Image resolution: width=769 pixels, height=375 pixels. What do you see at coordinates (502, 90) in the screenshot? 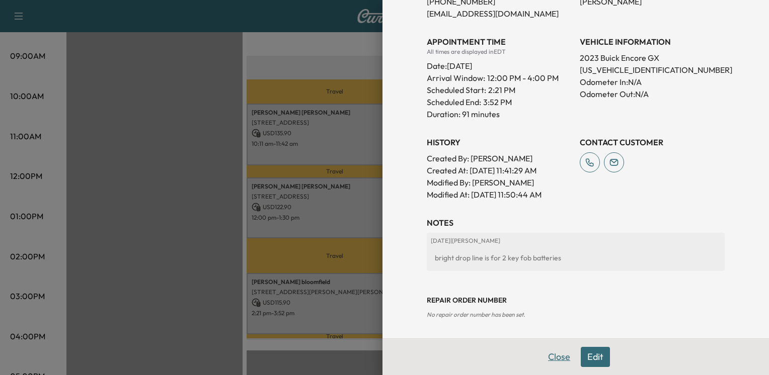
I see `p: 2:21 PM` at bounding box center [502, 90].